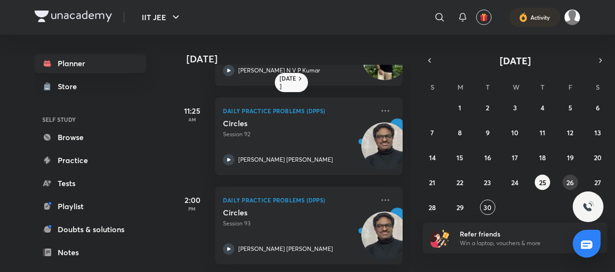  Describe the element at coordinates (542, 158) in the screenshot. I see `button: September 18, 2025` at that location.